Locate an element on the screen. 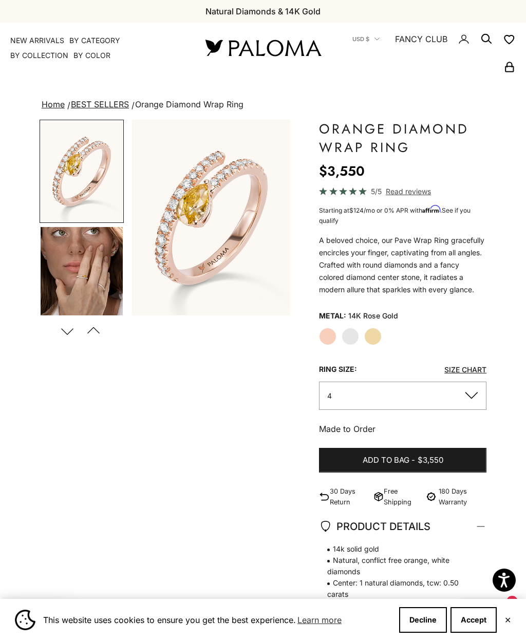 Image resolution: width=526 pixels, height=641 pixels. span: $3,550 is located at coordinates (431, 460).